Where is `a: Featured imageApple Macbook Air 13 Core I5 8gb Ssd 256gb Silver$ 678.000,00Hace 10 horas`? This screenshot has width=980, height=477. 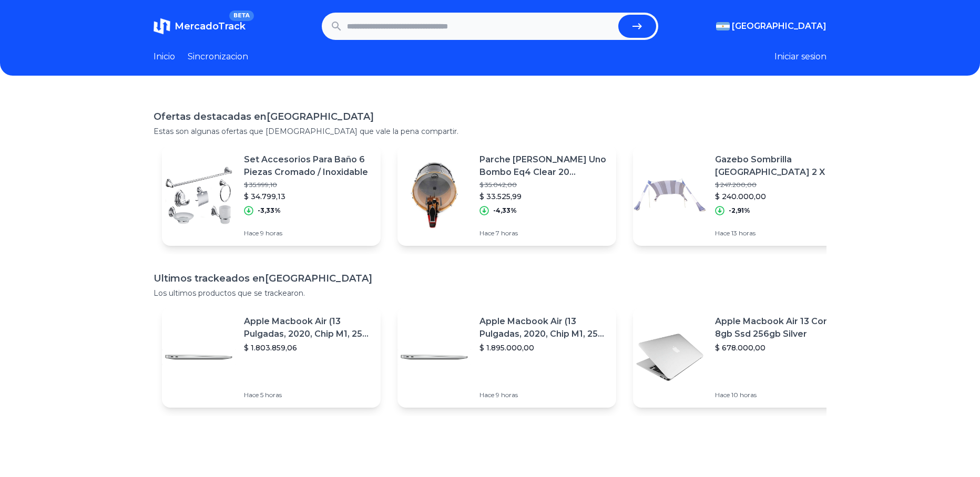
a: Featured imageApple Macbook Air 13 Core I5 8gb Ssd 256gb Silver$ 678.000,00Hace 10 horas is located at coordinates (742, 357).